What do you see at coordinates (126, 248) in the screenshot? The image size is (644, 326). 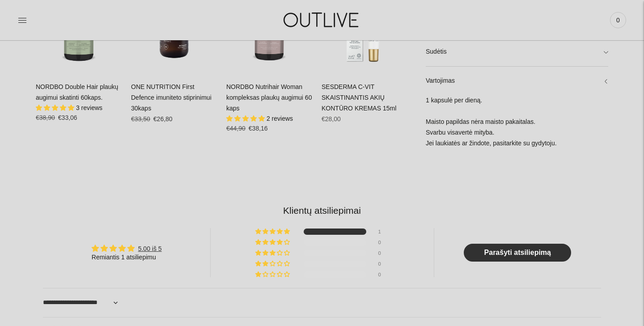 I see `div: Average rating is 5.00 stars` at bounding box center [126, 248].